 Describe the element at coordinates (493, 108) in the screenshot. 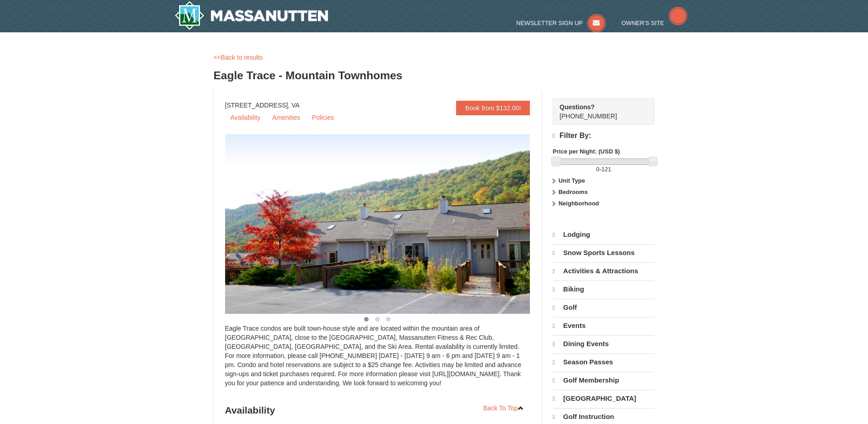

I see `a: Book from $132.00!` at that location.